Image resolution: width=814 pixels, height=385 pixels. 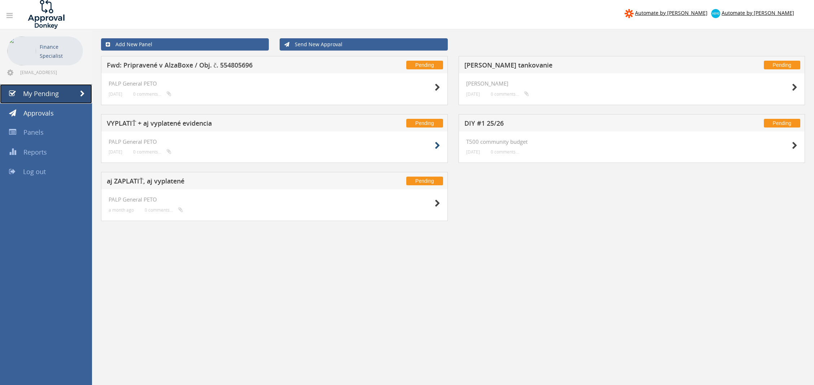 What do you see at coordinates (35, 152) in the screenshot?
I see `span: Reports` at bounding box center [35, 152].